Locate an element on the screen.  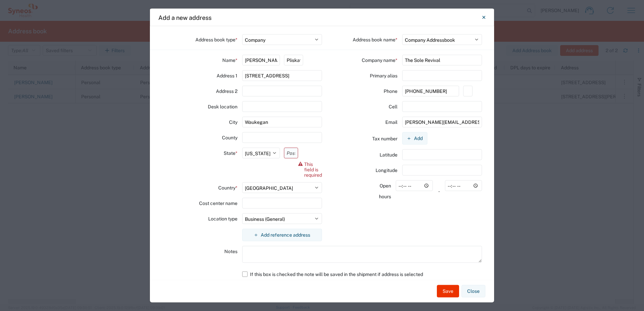
label: Phone is located at coordinates (390, 91).